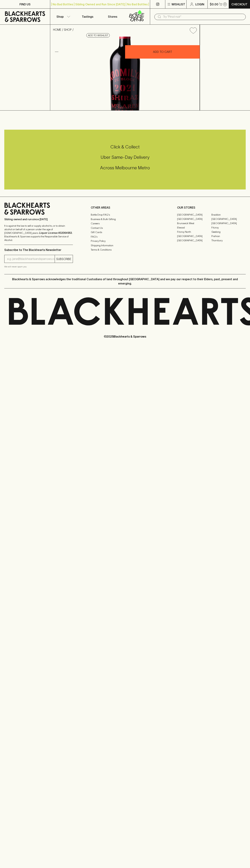 The width and height of the screenshot is (250, 868). What do you see at coordinates (194, 232) in the screenshot?
I see `a: Fitzroy North` at bounding box center [194, 232].